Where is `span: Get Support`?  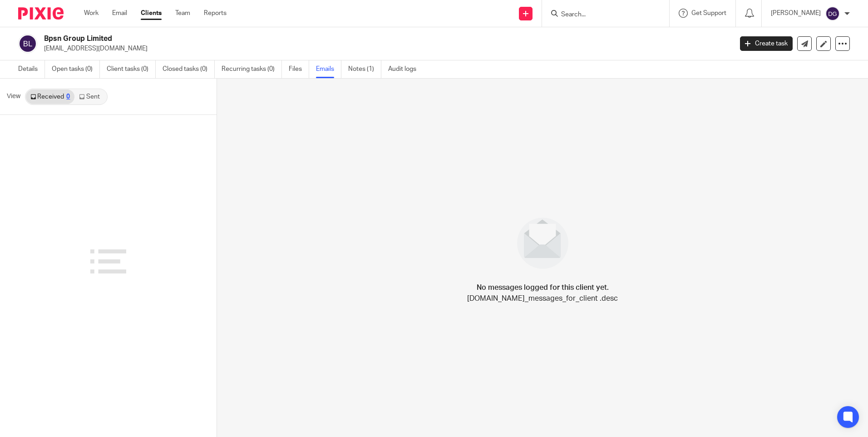
span: Get Support is located at coordinates (709, 13).